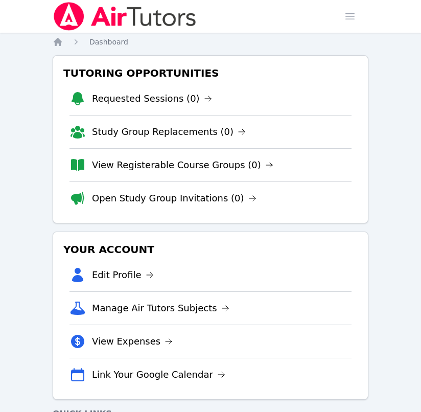 The image size is (421, 412). I want to click on a: Link Your Google Calendar, so click(158, 375).